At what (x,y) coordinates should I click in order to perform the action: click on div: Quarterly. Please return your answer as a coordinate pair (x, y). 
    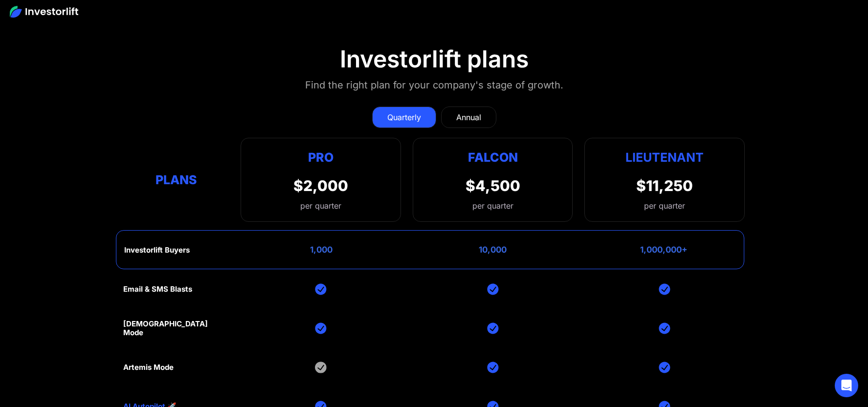
    Looking at the image, I should click on (404, 117).